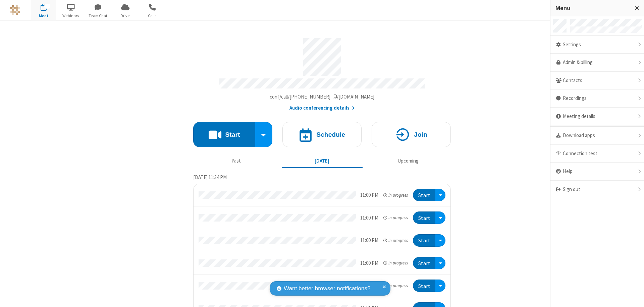 The width and height of the screenshot is (644, 307). I want to click on span: Webinars, so click(71, 16).